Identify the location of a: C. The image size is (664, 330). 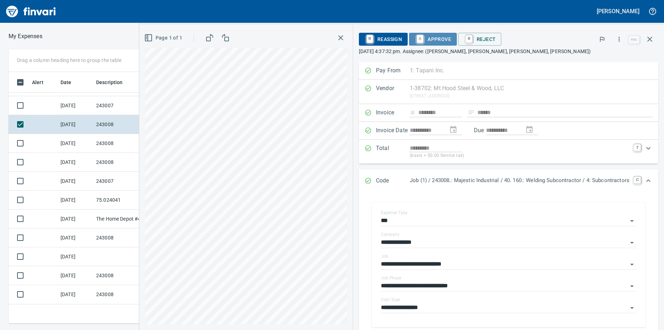
(637, 180).